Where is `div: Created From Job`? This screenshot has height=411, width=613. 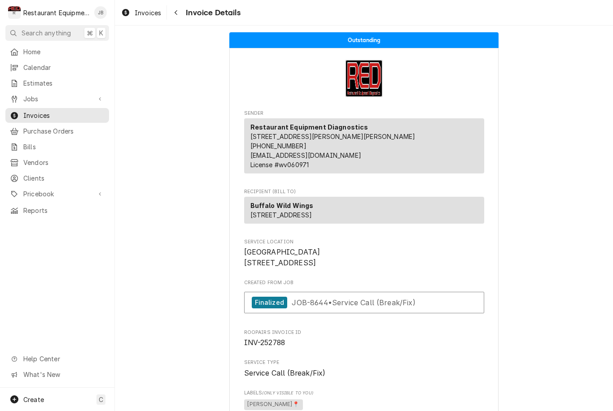
div: Created From Job is located at coordinates (364, 299).